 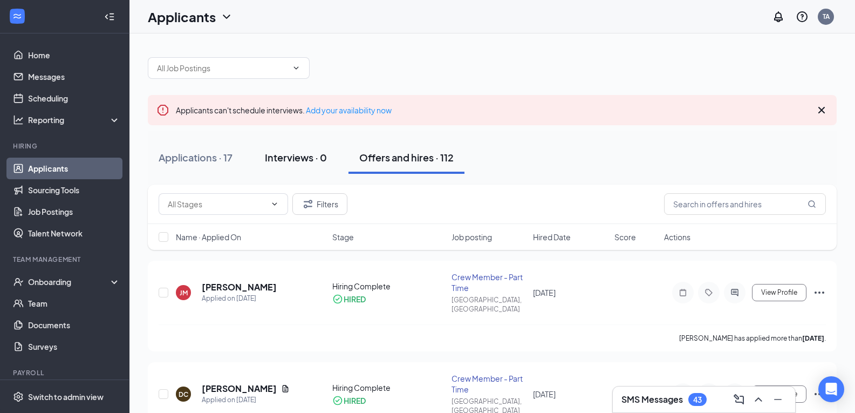 What do you see at coordinates (406, 157) in the screenshot?
I see `div: Offers and hires · 112` at bounding box center [406, 157].